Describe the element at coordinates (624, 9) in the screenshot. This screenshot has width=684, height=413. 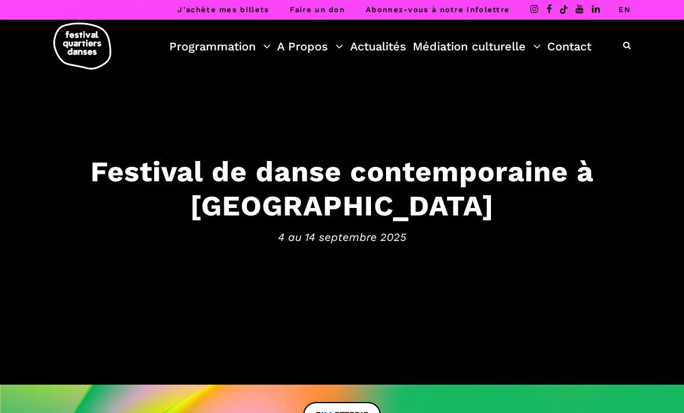
I see `a: EN` at that location.